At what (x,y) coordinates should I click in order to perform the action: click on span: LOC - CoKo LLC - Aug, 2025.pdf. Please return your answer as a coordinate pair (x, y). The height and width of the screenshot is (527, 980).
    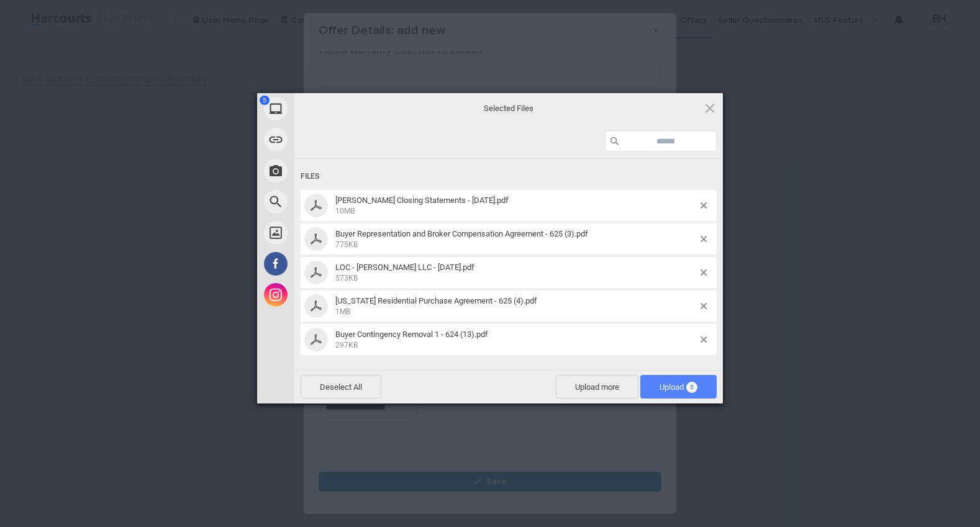
    Looking at the image, I should click on (516, 273).